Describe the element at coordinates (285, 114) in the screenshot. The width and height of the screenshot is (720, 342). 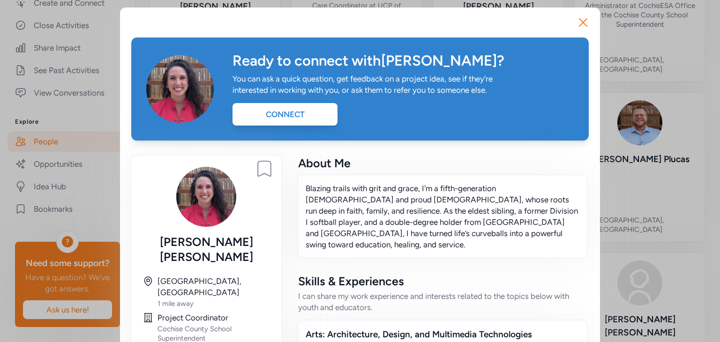
I see `div: Connect` at that location.